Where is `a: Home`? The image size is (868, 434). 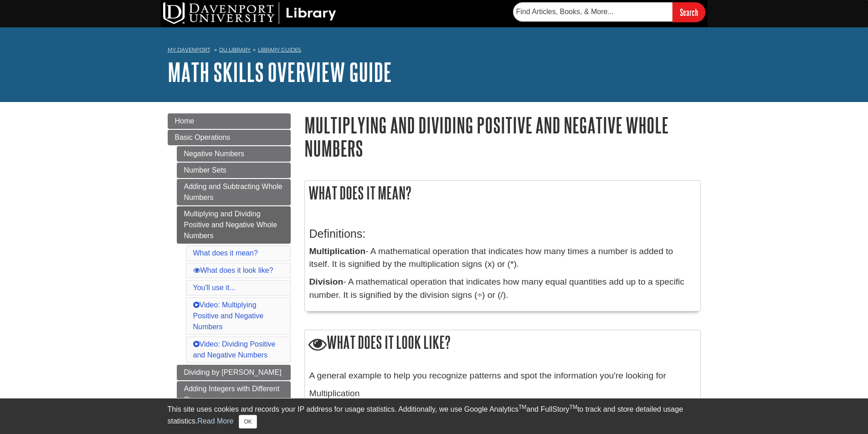 a: Home is located at coordinates (229, 121).